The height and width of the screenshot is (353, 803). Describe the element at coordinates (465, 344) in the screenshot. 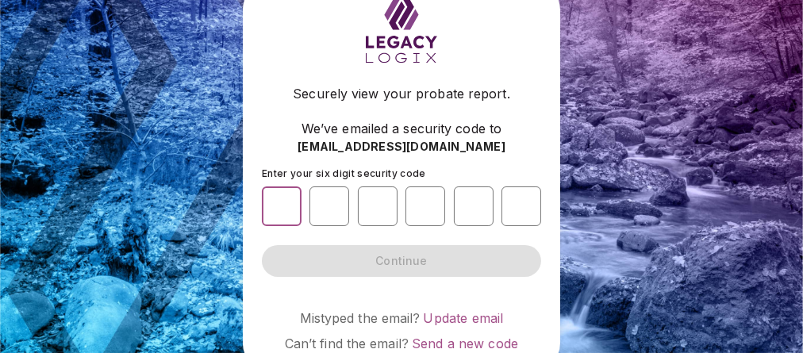

I see `a: Send a new code` at that location.